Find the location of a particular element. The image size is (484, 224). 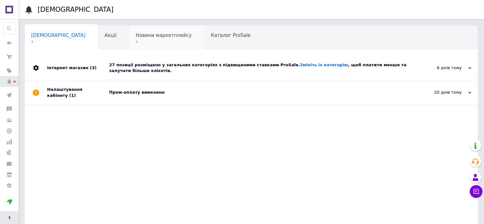

div: 27 позиції розміщено у загальних категоріях з підвищеними ставками ProSale. , щоб платити менше т... is located at coordinates (258, 68).